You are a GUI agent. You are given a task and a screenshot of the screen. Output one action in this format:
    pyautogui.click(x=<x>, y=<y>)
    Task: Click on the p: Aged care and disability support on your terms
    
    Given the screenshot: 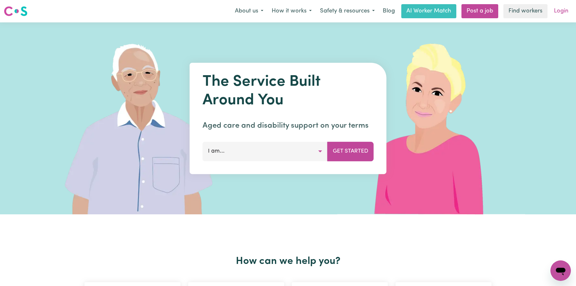 What is the action you would take?
    pyautogui.click(x=288, y=126)
    